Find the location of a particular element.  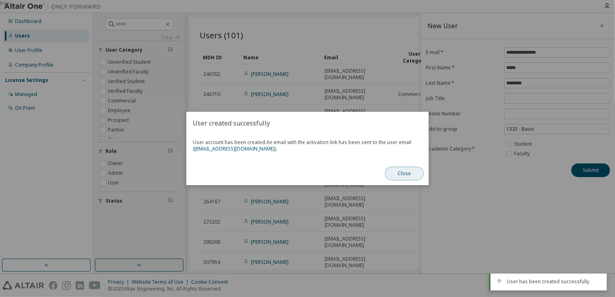

h2: User created successfully is located at coordinates (307, 123).